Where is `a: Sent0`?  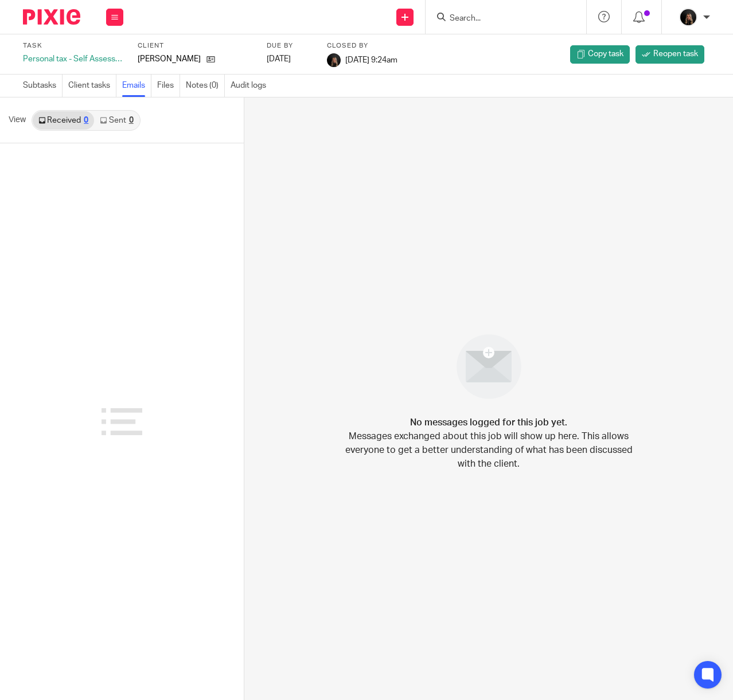
a: Sent0 is located at coordinates (117, 121).